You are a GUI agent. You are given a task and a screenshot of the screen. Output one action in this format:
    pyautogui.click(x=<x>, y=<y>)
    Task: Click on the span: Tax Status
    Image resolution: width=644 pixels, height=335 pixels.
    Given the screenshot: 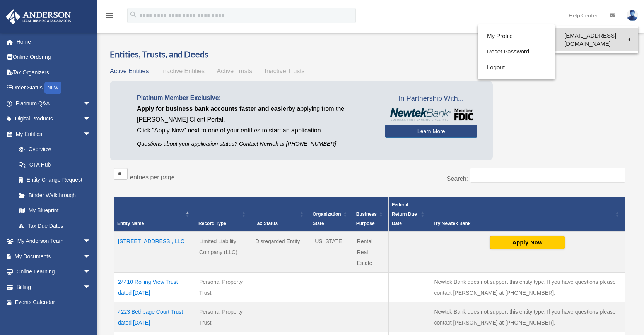 What is the action you would take?
    pyautogui.click(x=266, y=223)
    